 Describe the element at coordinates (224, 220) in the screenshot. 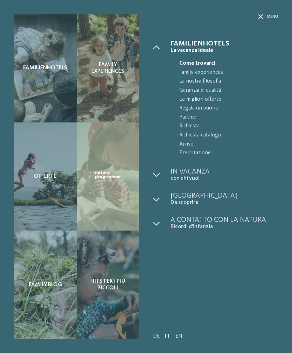

I see `span: A contatto con la natura` at that location.